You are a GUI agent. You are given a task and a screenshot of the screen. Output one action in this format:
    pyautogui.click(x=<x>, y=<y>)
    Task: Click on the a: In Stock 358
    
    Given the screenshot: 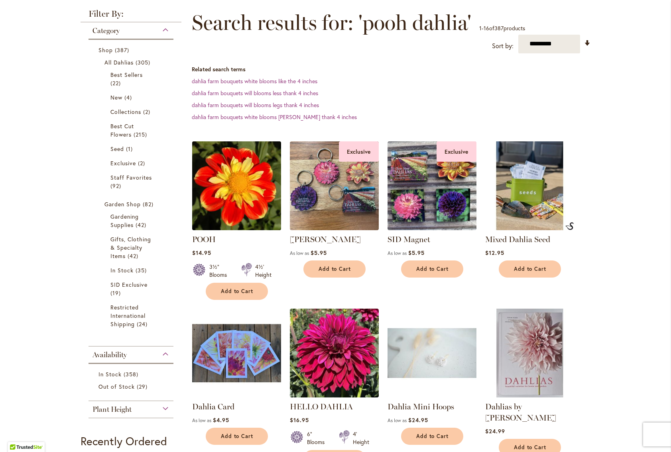 What is the action you would take?
    pyautogui.click(x=132, y=374)
    